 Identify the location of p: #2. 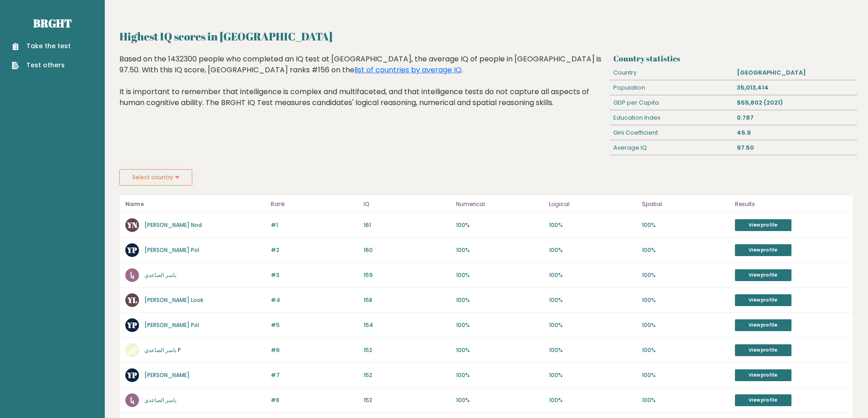
(314, 251).